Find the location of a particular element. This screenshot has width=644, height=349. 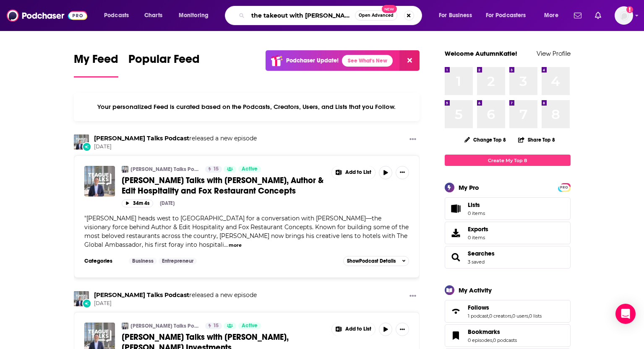

span: Monitoring is located at coordinates (193, 16).